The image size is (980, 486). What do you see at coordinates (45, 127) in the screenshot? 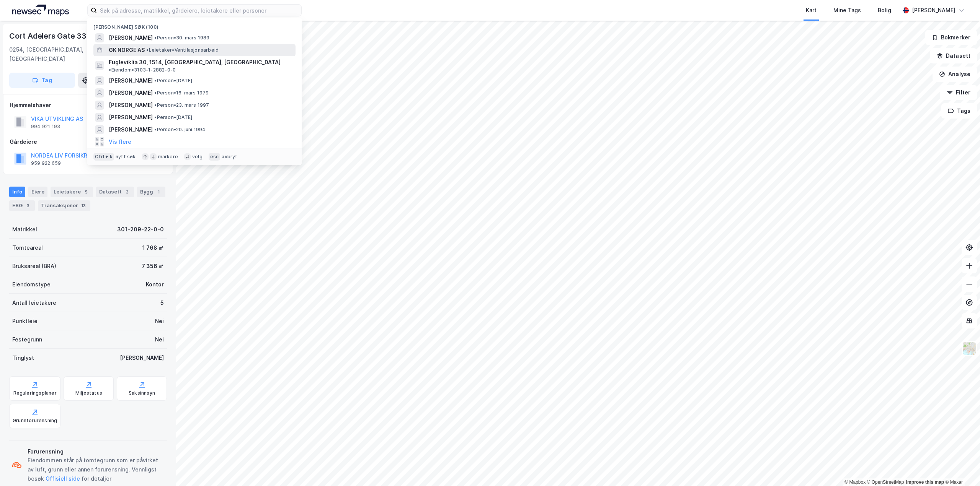
I see `div: 994 921 193` at bounding box center [45, 127].